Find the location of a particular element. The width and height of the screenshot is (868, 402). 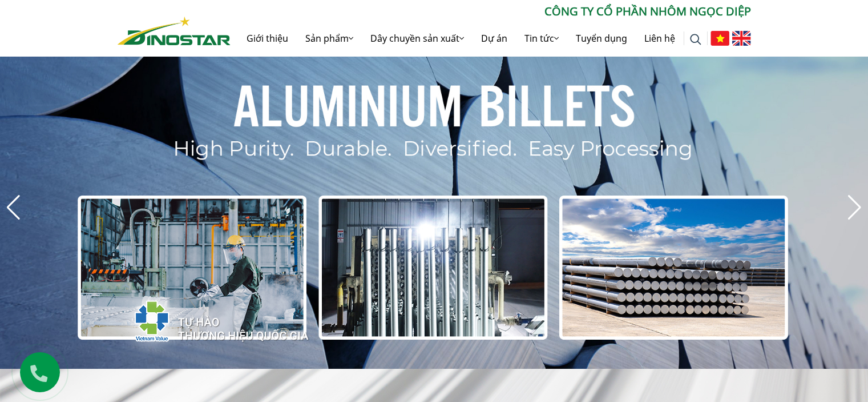

img: Nhôm Dinostar is located at coordinates (174, 31).